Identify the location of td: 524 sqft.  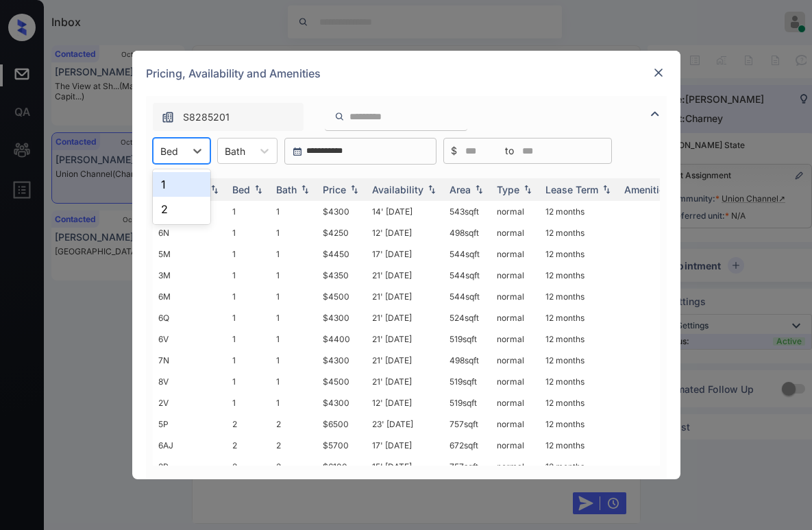
(467, 317).